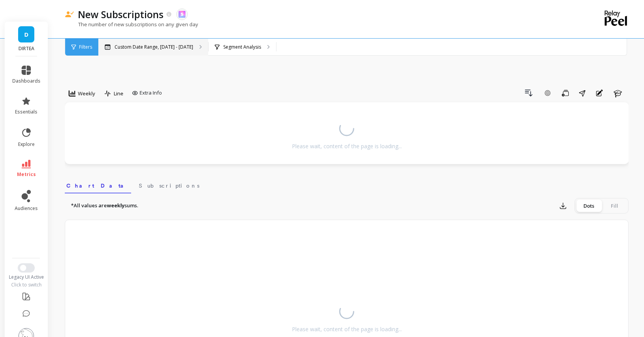 The image size is (644, 337). What do you see at coordinates (26, 208) in the screenshot?
I see `span: audiences` at bounding box center [26, 208].